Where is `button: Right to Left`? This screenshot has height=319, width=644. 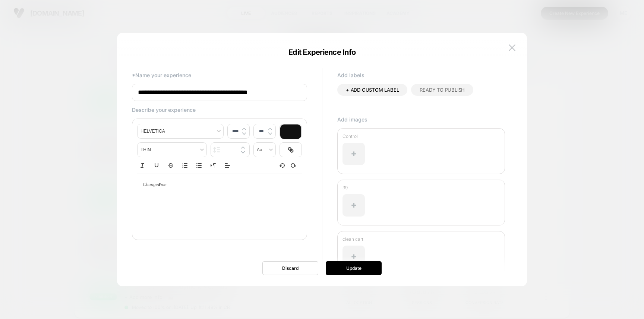
button: Right to Left is located at coordinates (213, 165).